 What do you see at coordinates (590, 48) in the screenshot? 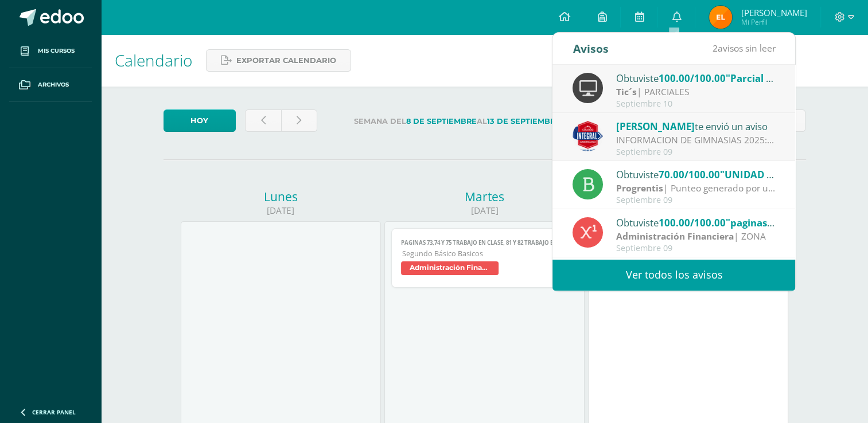
I see `div: Avisos` at bounding box center [590, 48].